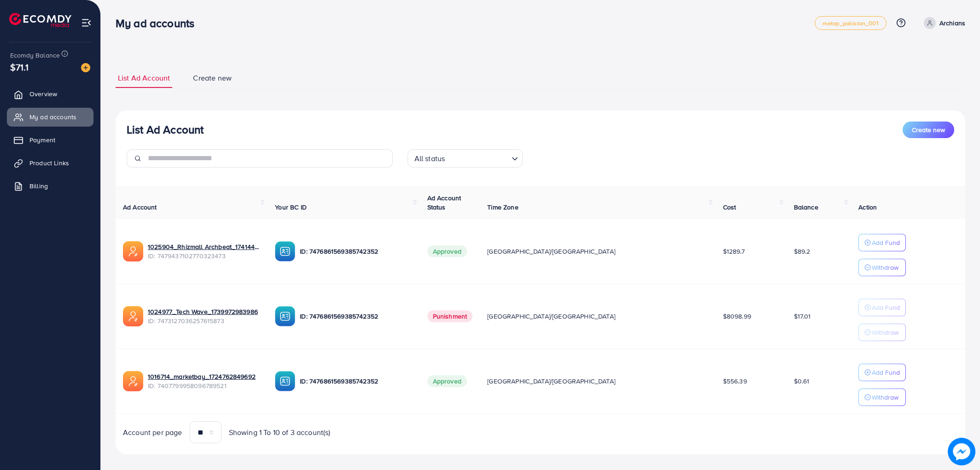 This screenshot has width=980, height=470. Describe the element at coordinates (928, 130) in the screenshot. I see `button: Create new` at that location.